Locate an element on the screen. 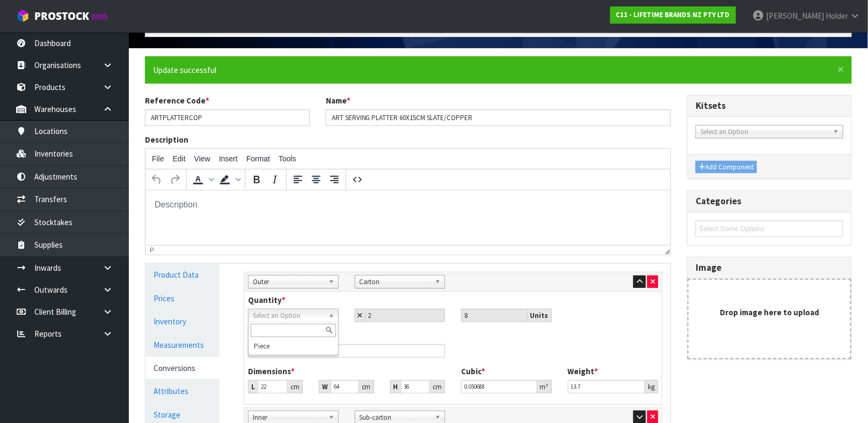  label: Description is located at coordinates (166, 139).